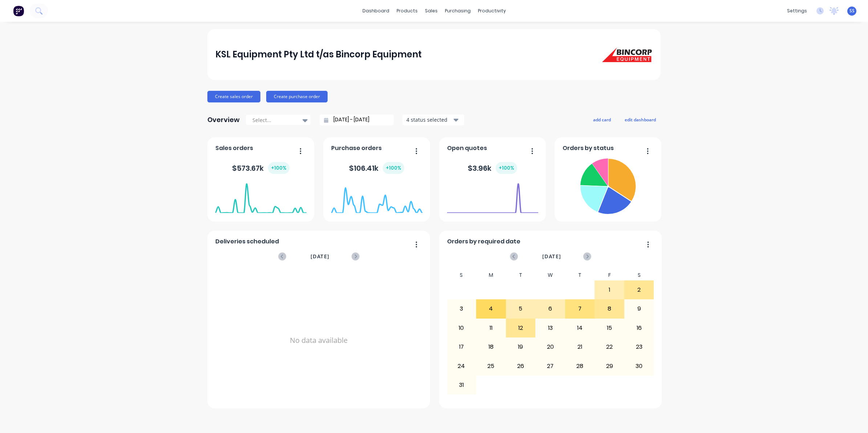  Describe the element at coordinates (521, 328) in the screenshot. I see `div: 12` at that location.